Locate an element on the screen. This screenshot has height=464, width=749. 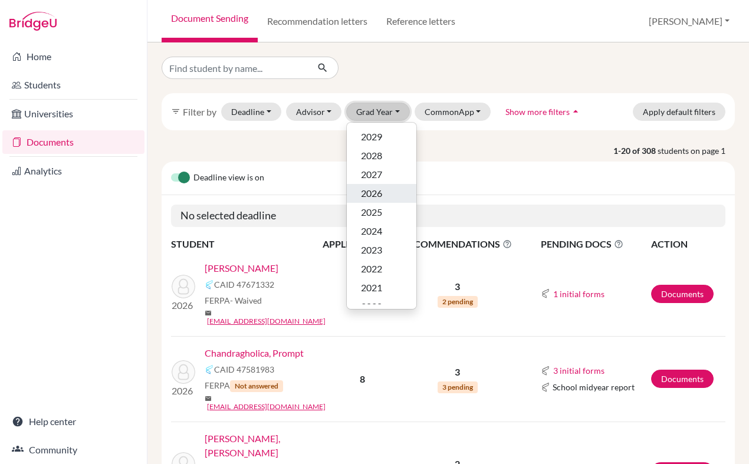
a: Universities is located at coordinates (73, 114).